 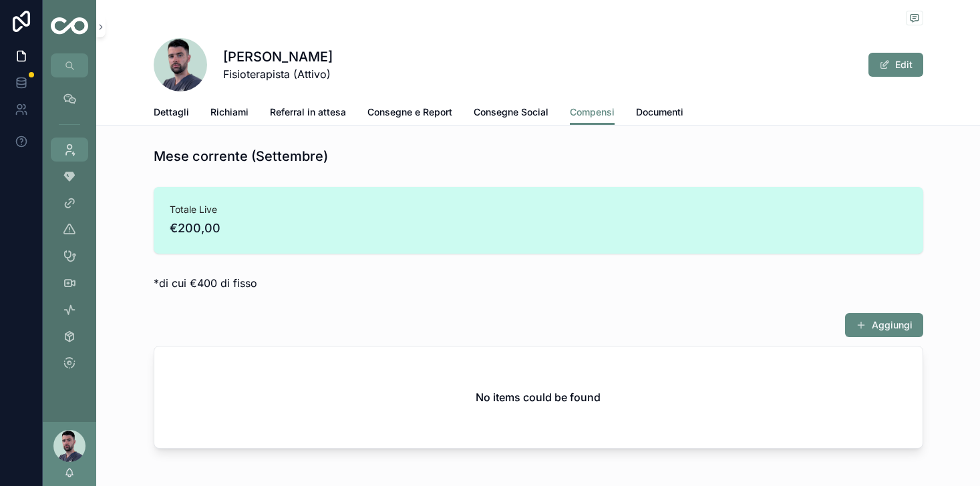 What do you see at coordinates (171, 112) in the screenshot?
I see `span: Dettagli` at bounding box center [171, 112].